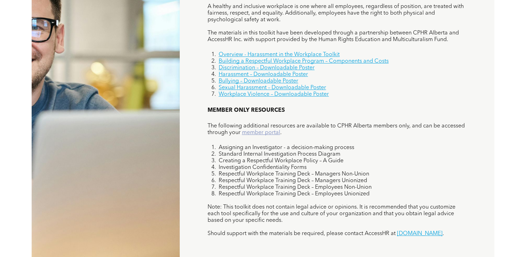 Image resolution: width=526 pixels, height=257 pixels. What do you see at coordinates (293, 180) in the screenshot?
I see `span: Respectful Workplace Training Deck – Managers Unionized` at bounding box center [293, 180].